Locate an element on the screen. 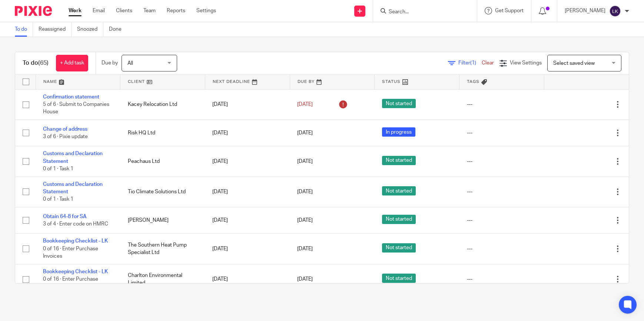 This screenshot has height=321, width=644. p: Due by is located at coordinates (110, 63).